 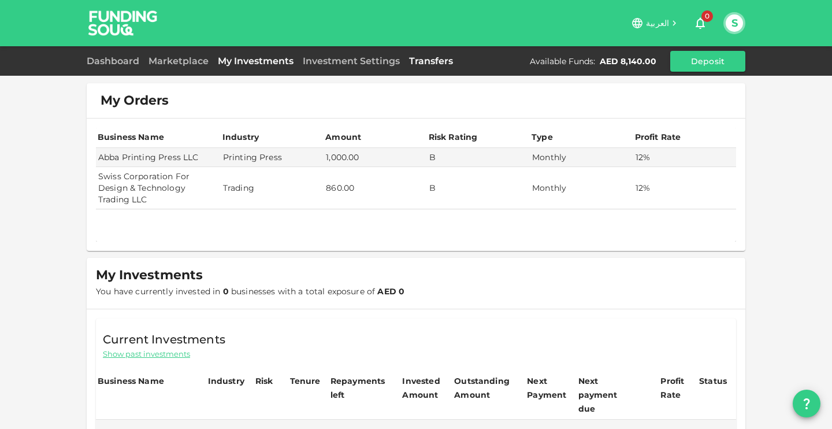 I want to click on strong: AED 0, so click(x=391, y=291).